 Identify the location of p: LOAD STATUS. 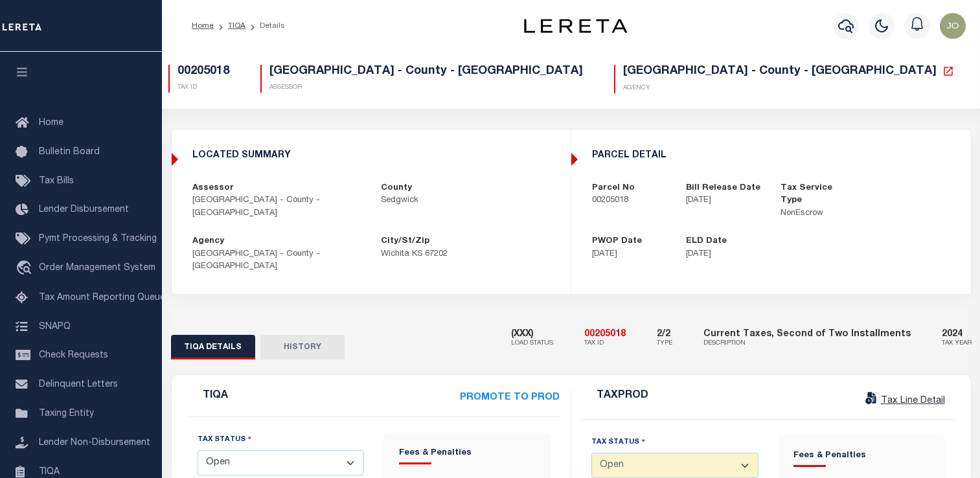
(532, 343).